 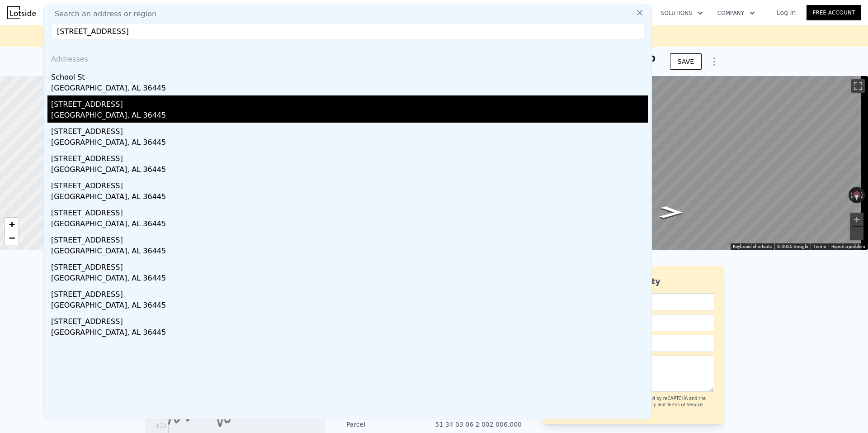 What do you see at coordinates (786, 13) in the screenshot?
I see `a: Log In` at bounding box center [786, 13].